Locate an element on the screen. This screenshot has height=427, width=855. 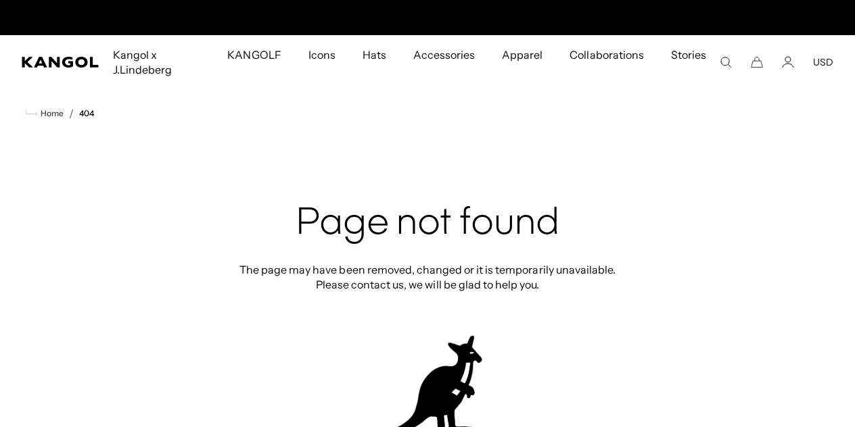
span: Home is located at coordinates (51, 114).